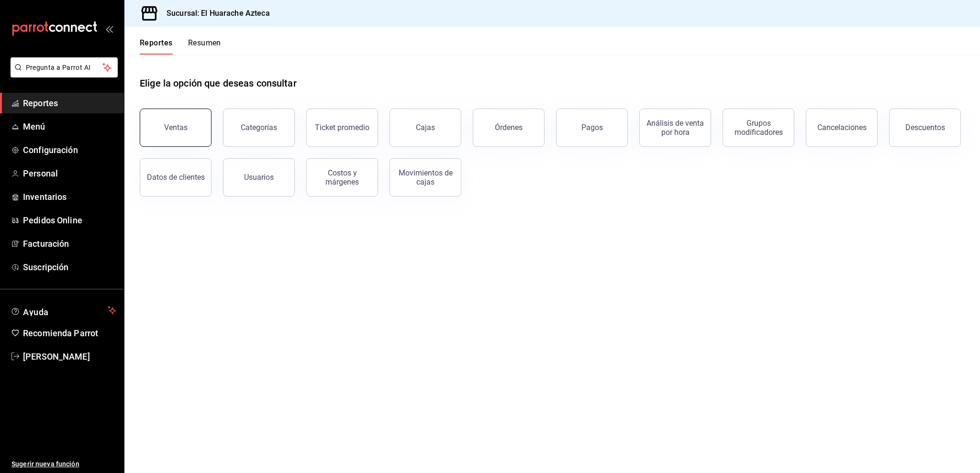  I want to click on div: Movimientos de cajas, so click(425, 178).